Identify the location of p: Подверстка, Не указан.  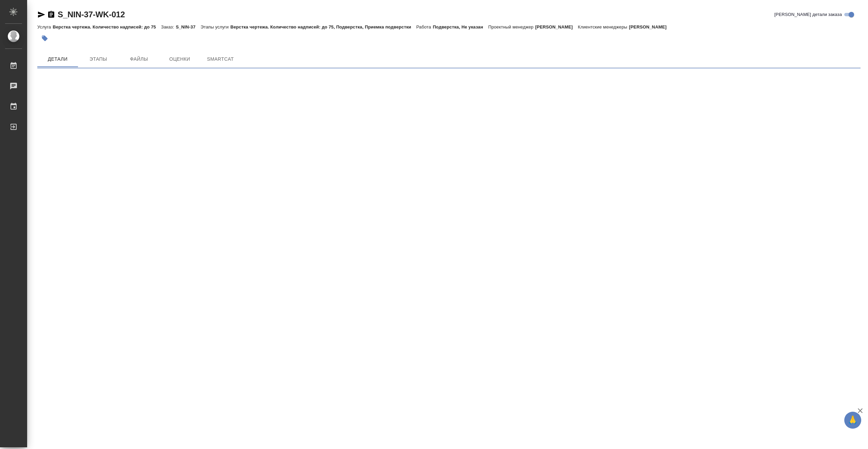
(461, 26).